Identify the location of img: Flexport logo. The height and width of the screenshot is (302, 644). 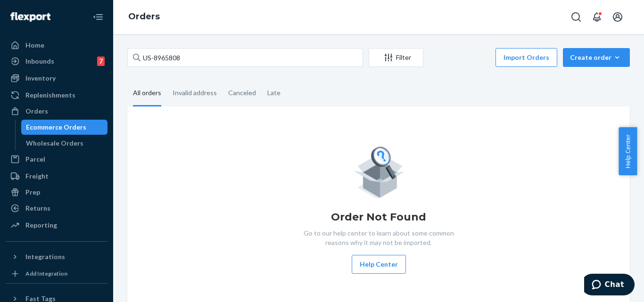
(30, 17).